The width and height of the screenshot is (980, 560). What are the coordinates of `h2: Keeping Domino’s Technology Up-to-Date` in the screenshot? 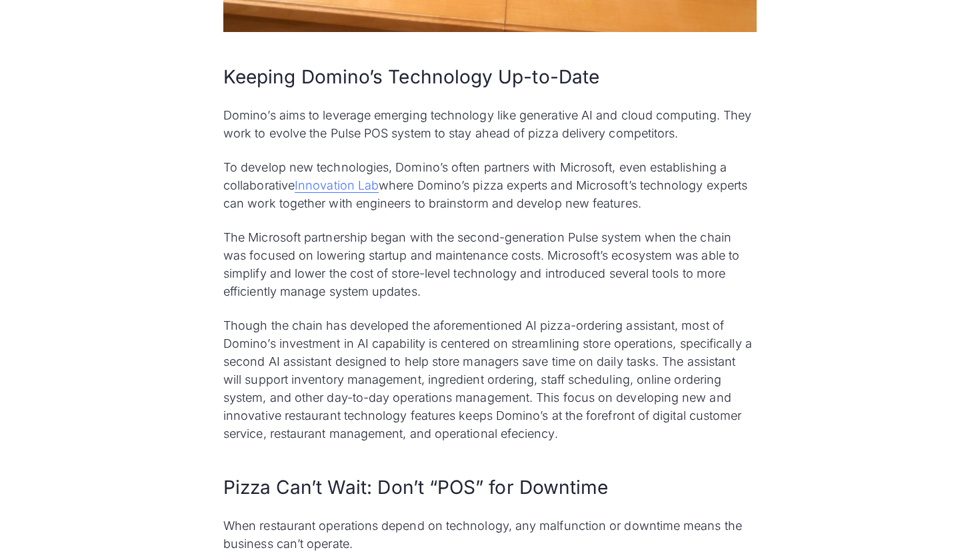 It's located at (490, 76).